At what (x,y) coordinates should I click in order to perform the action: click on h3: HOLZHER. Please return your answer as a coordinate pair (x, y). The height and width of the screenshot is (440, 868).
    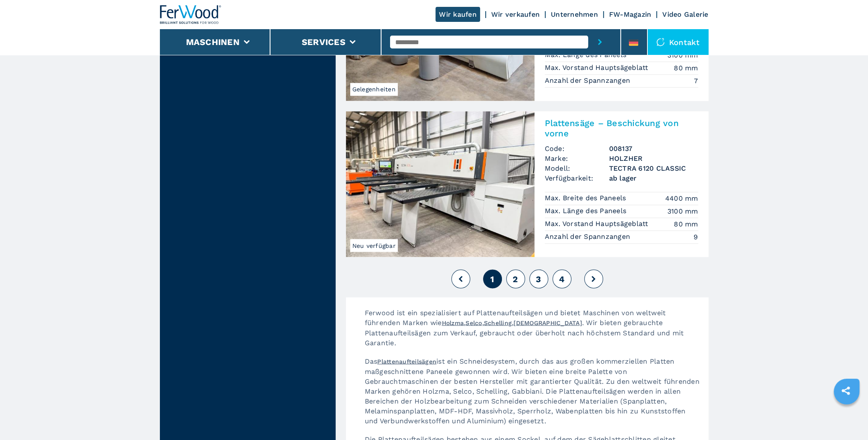
    Looking at the image, I should click on (654, 158).